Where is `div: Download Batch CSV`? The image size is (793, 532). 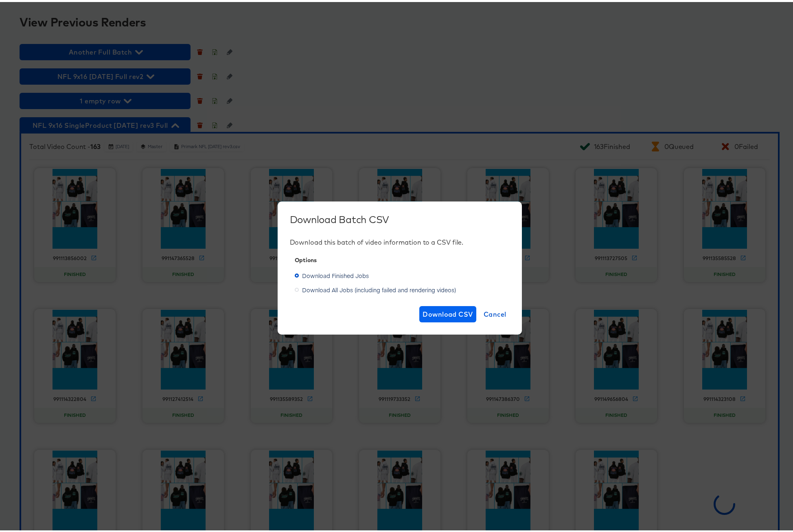 div: Download Batch CSV is located at coordinates (400, 217).